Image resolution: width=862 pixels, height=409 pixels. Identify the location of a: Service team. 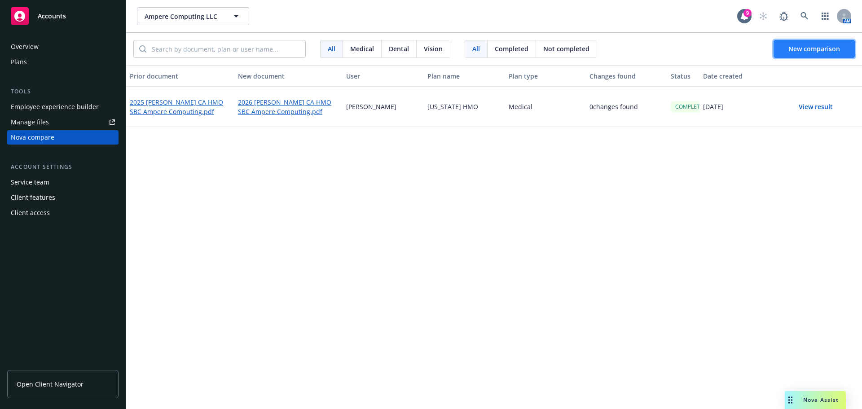
(63, 182).